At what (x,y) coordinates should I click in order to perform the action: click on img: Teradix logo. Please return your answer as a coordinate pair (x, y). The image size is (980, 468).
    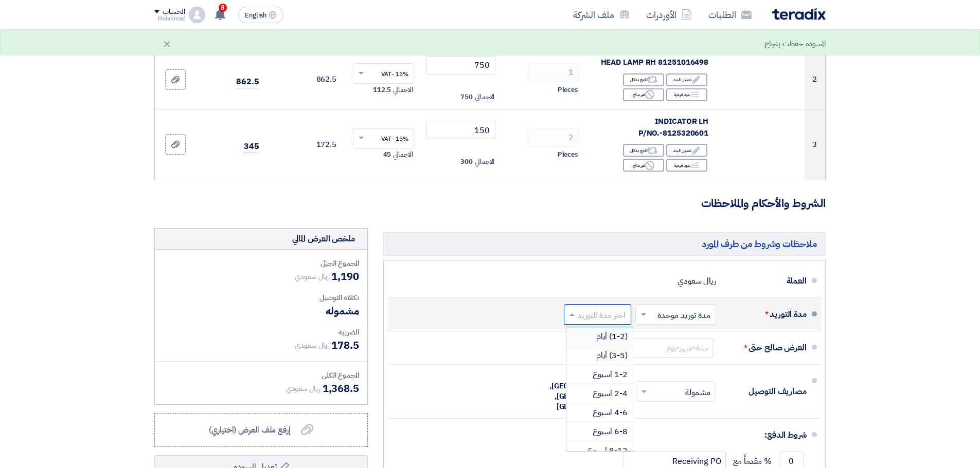
    Looking at the image, I should click on (799, 14).